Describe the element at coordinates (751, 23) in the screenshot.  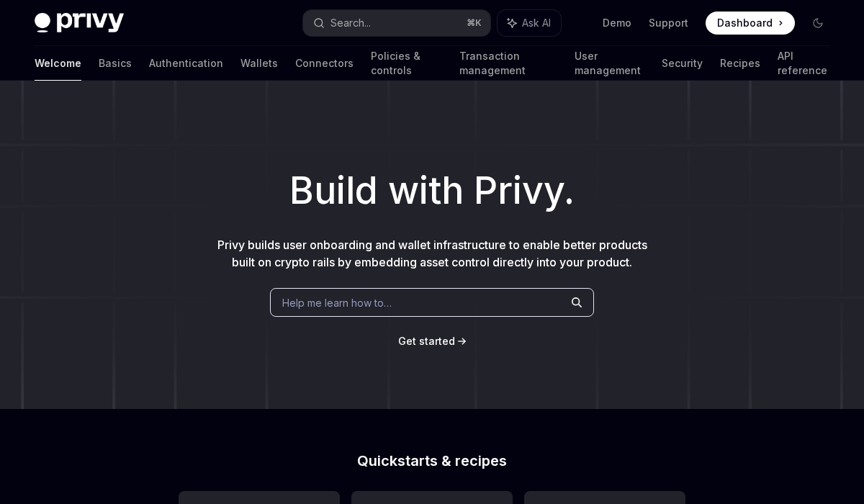
I see `a: Dashboard` at that location.